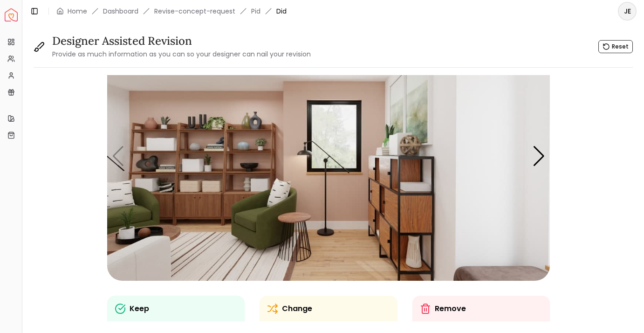 This screenshot has height=333, width=644. I want to click on p: Remove, so click(450, 308).